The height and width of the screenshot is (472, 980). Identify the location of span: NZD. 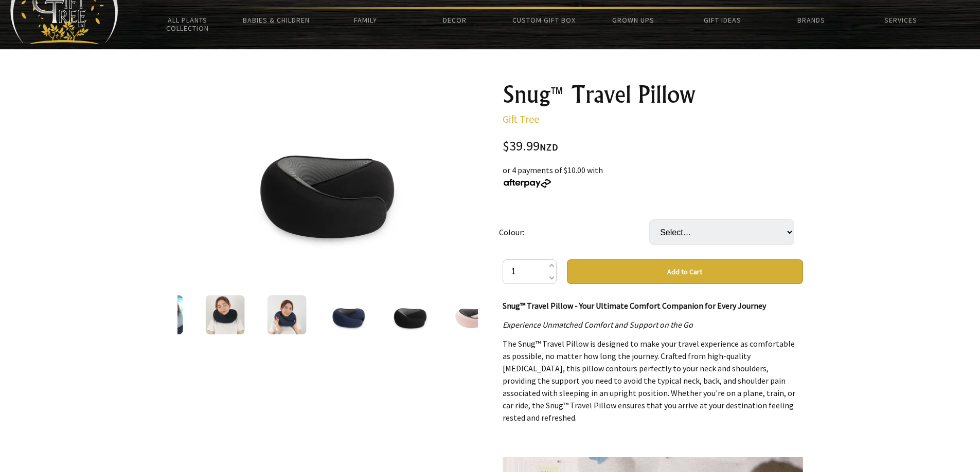
(549, 147).